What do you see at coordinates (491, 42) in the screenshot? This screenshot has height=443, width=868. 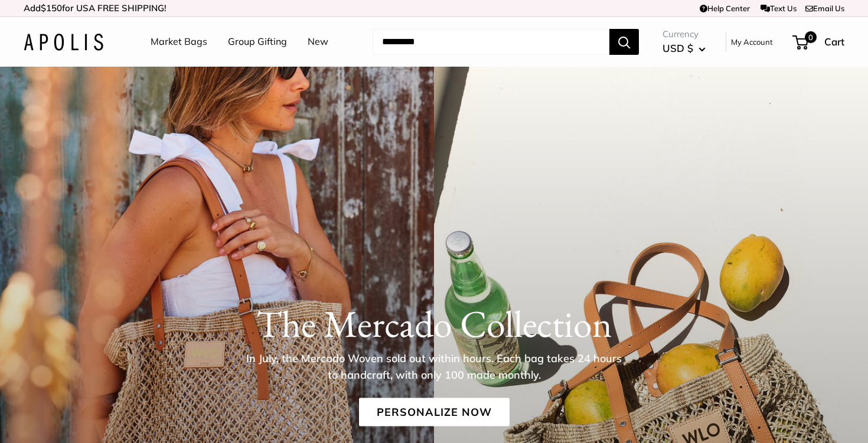 I see `input: Search...` at bounding box center [491, 42].